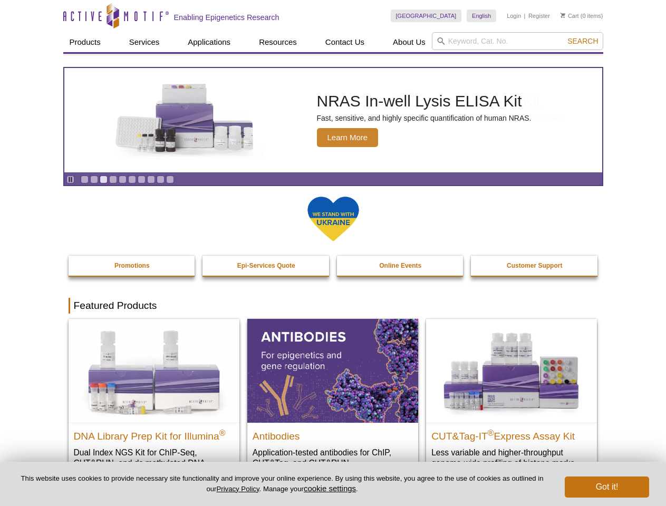 The image size is (666, 506). I want to click on span: Search, so click(583, 41).